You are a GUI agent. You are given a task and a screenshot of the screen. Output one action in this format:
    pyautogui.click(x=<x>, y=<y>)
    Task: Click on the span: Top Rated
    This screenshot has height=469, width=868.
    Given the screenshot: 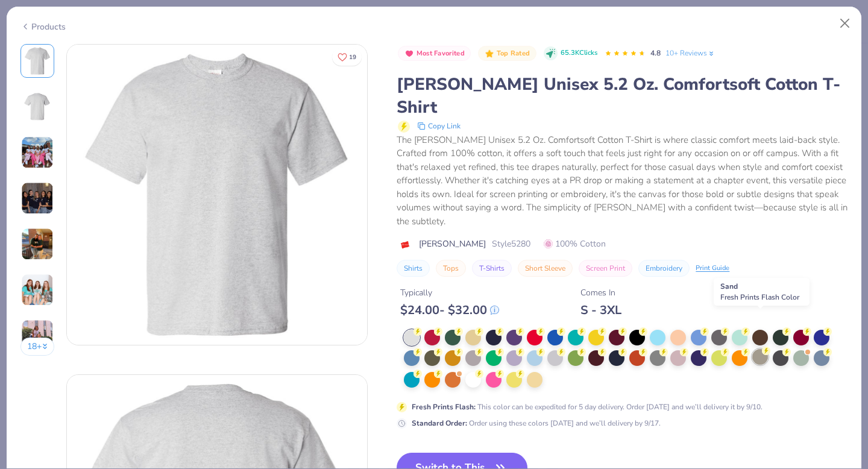 What is the action you would take?
    pyautogui.click(x=514, y=53)
    